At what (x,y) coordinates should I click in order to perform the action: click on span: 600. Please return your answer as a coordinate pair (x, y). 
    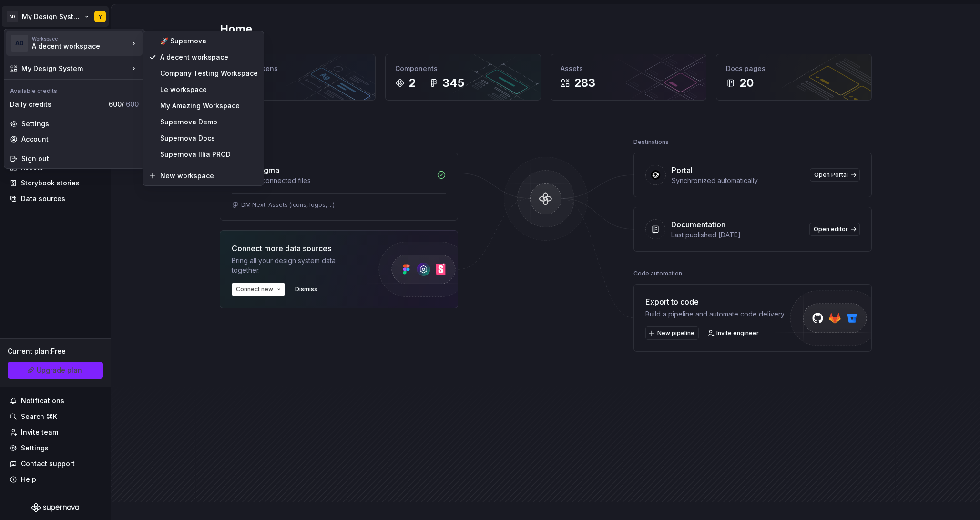
    Looking at the image, I should click on (132, 104).